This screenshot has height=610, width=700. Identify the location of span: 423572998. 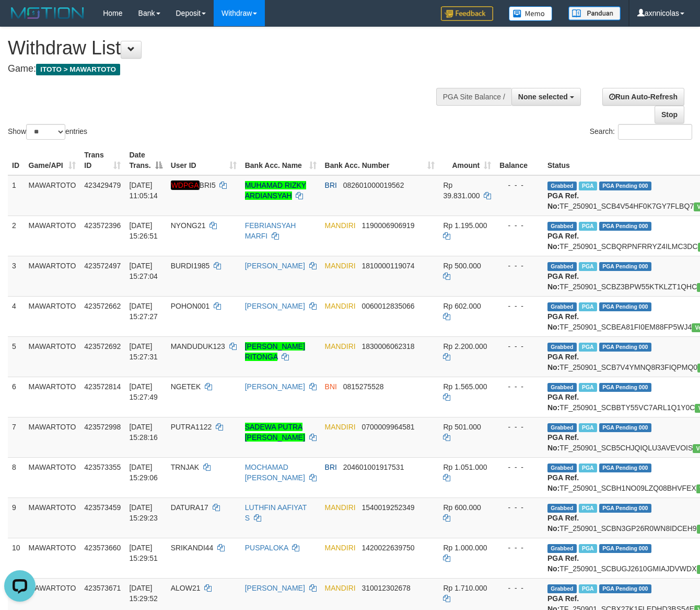
(102, 427).